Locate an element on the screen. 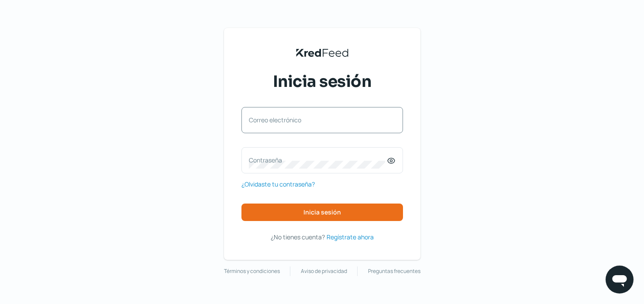 The width and height of the screenshot is (644, 304). a: ¿Olvidaste tu contraseña? is located at coordinates (278, 184).